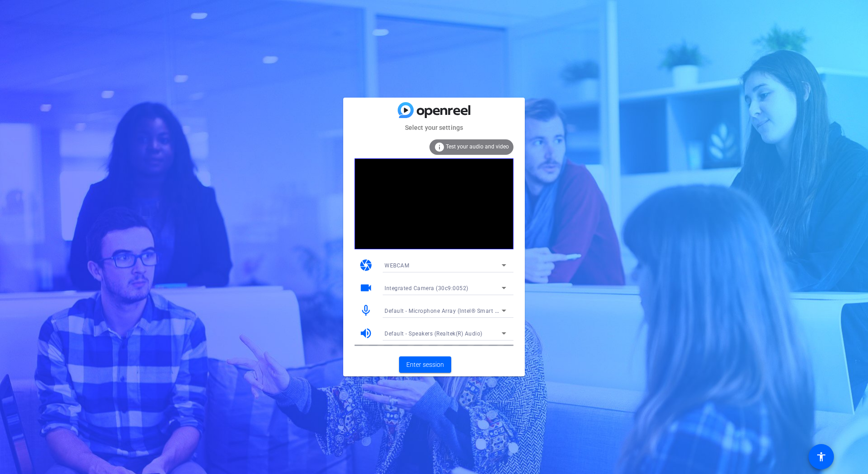 This screenshot has height=474, width=868. What do you see at coordinates (366, 311) in the screenshot?
I see `mat-icon: mic_none` at bounding box center [366, 311].